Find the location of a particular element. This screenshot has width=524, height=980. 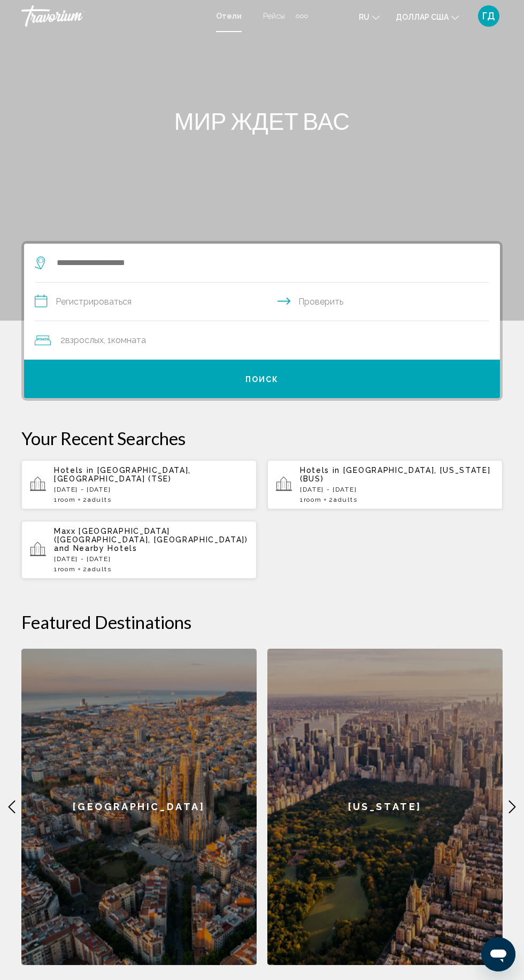

font: доллар США is located at coordinates (422, 17).